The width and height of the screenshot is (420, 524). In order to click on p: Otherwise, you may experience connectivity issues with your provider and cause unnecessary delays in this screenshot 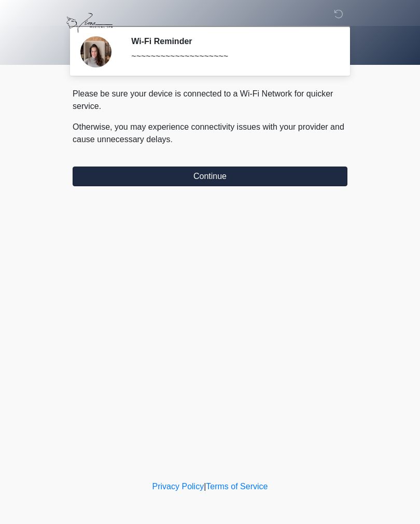, I will do `click(210, 133)`.